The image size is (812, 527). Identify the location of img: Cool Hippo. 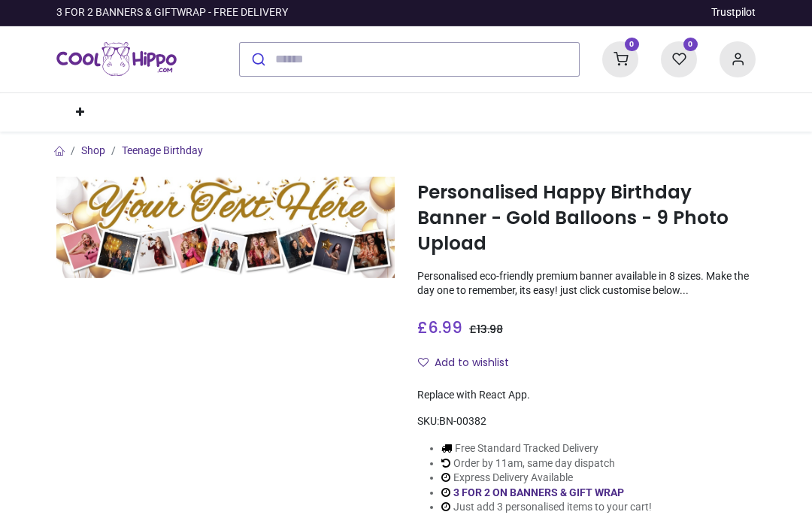
(117, 59).